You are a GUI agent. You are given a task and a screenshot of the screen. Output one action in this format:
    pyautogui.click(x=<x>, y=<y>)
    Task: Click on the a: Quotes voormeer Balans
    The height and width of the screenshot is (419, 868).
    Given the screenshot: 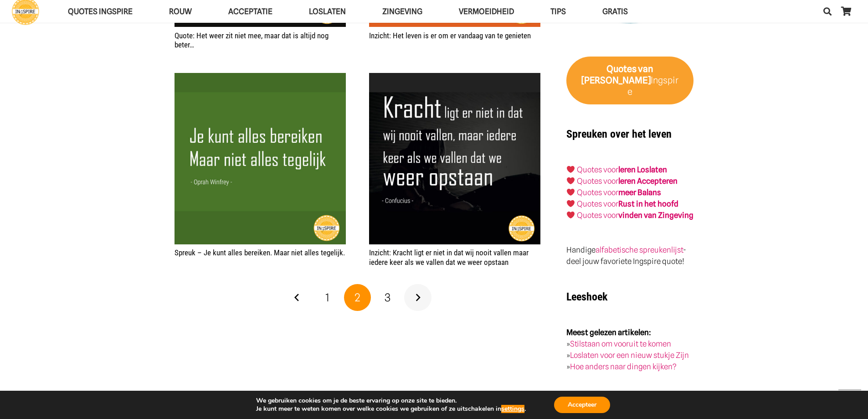 What is the action you would take?
    pyautogui.click(x=619, y=193)
    